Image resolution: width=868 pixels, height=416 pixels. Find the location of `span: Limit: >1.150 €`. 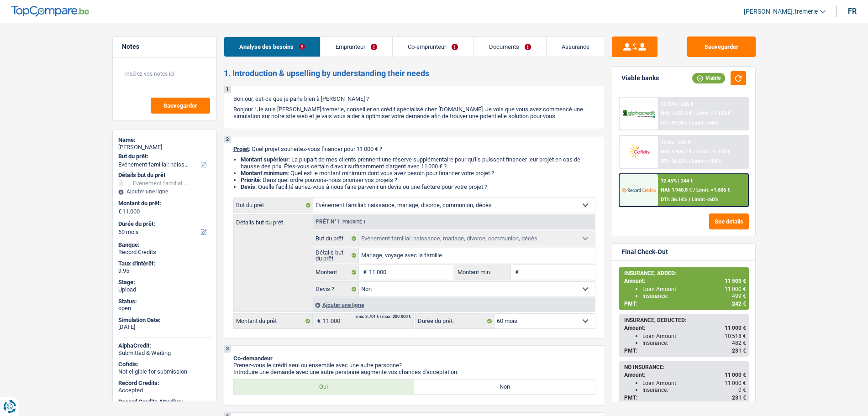

span: Limit: >1.150 € is located at coordinates (714, 113).